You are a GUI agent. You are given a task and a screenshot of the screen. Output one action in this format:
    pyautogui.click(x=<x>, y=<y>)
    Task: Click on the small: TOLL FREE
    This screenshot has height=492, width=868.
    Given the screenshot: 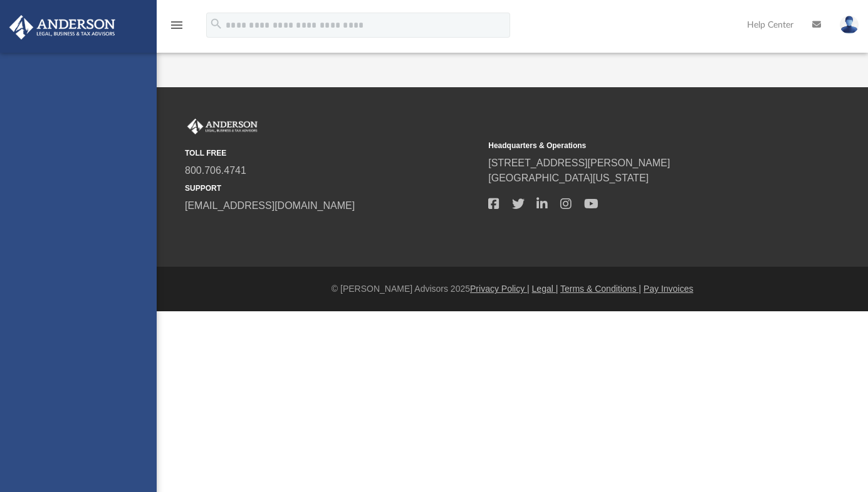 What is the action you would take?
    pyautogui.click(x=332, y=154)
    